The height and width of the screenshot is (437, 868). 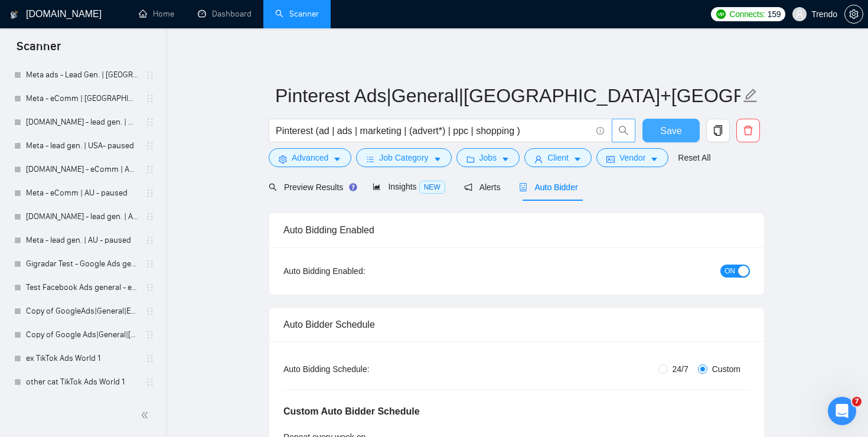 What do you see at coordinates (726, 369) in the screenshot?
I see `span: Custom` at bounding box center [726, 369].